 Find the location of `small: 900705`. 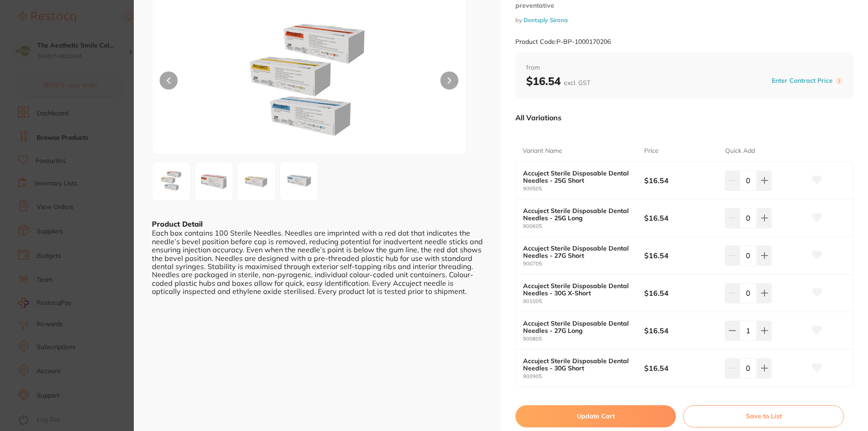

small: 900705 is located at coordinates (584, 264).